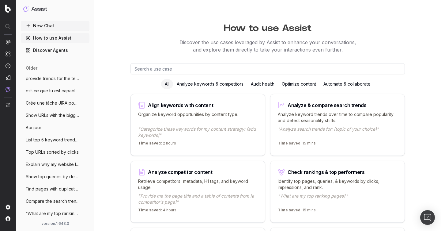 This screenshot has height=231, width=441. I want to click on button: Top URLs sorted by clicks, so click(55, 152).